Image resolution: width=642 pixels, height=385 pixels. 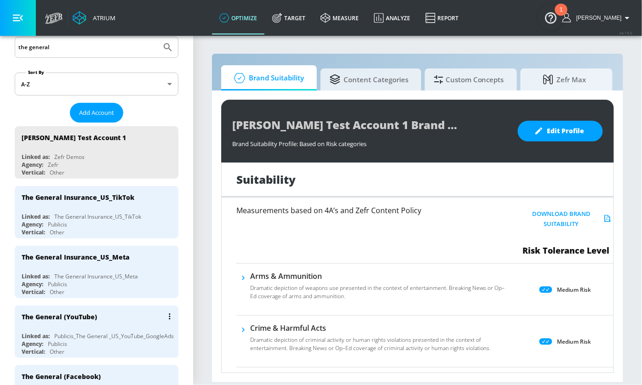 I want to click on h6: Arms & Ammunition, so click(x=377, y=276).